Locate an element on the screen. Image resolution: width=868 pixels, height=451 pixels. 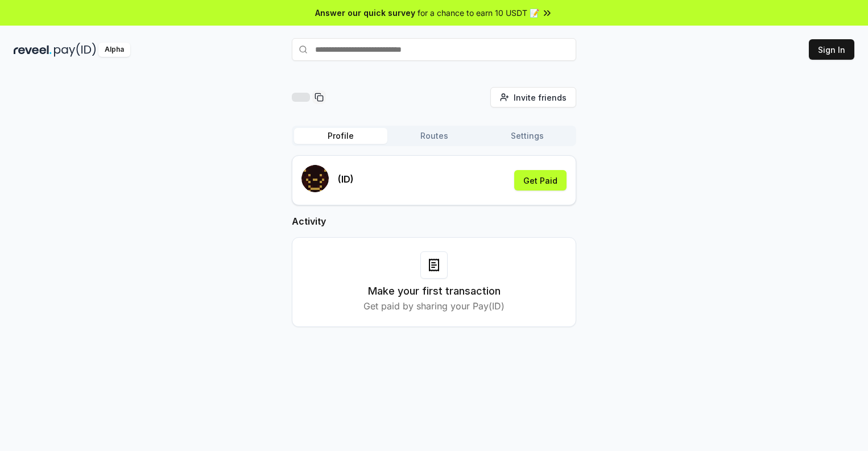
span: Invite friends is located at coordinates (540, 97).